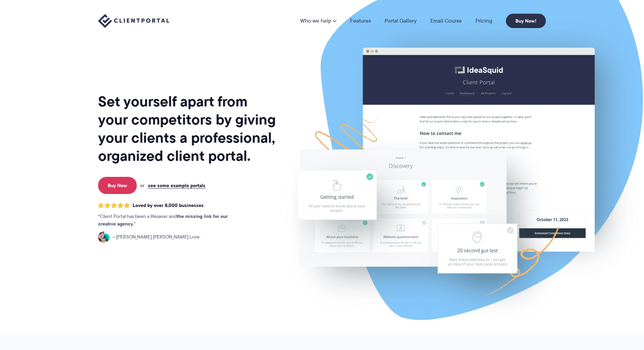 This screenshot has height=350, width=644. What do you see at coordinates (360, 21) in the screenshot?
I see `a: Features` at bounding box center [360, 21].